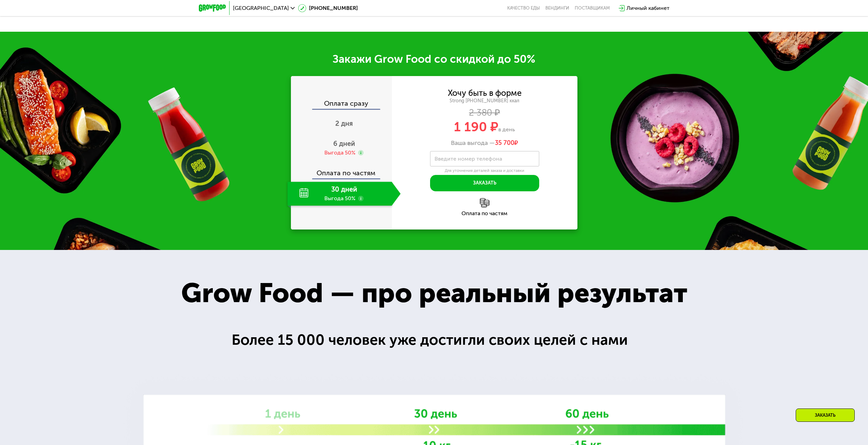 Image resolution: width=868 pixels, height=445 pixels. Describe the element at coordinates (485, 171) in the screenshot. I see `div: Для уточнения деталей заказа и доставки` at that location.